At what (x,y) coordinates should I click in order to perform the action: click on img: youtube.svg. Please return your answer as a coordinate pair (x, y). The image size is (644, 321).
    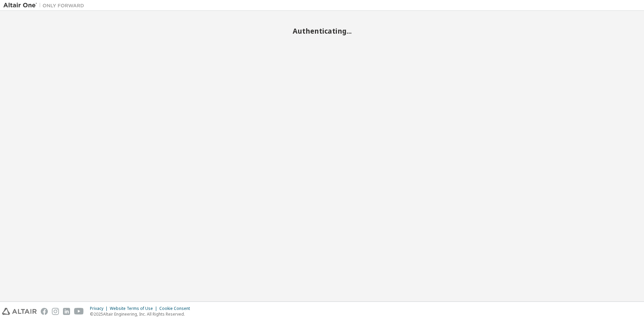
    Looking at the image, I should click on (79, 311).